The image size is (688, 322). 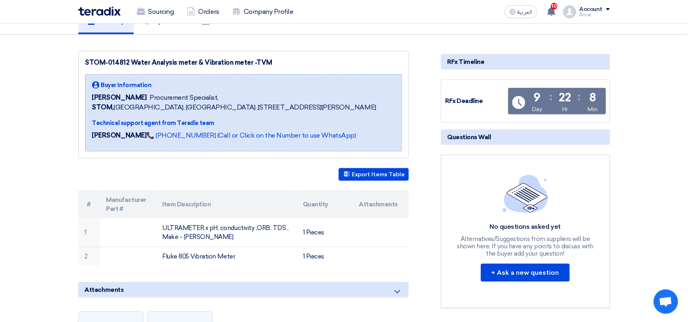 What do you see at coordinates (525, 273) in the screenshot?
I see `button: + Ask a new question` at bounding box center [525, 273].